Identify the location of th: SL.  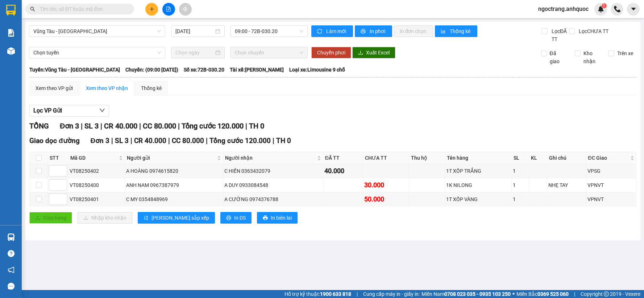
(520, 158).